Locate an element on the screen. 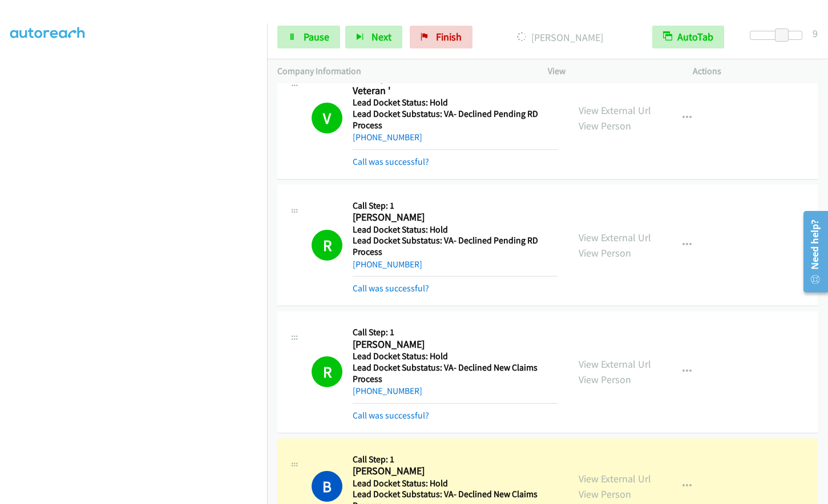 This screenshot has height=504, width=828. p: Company Information is located at coordinates (403, 71).